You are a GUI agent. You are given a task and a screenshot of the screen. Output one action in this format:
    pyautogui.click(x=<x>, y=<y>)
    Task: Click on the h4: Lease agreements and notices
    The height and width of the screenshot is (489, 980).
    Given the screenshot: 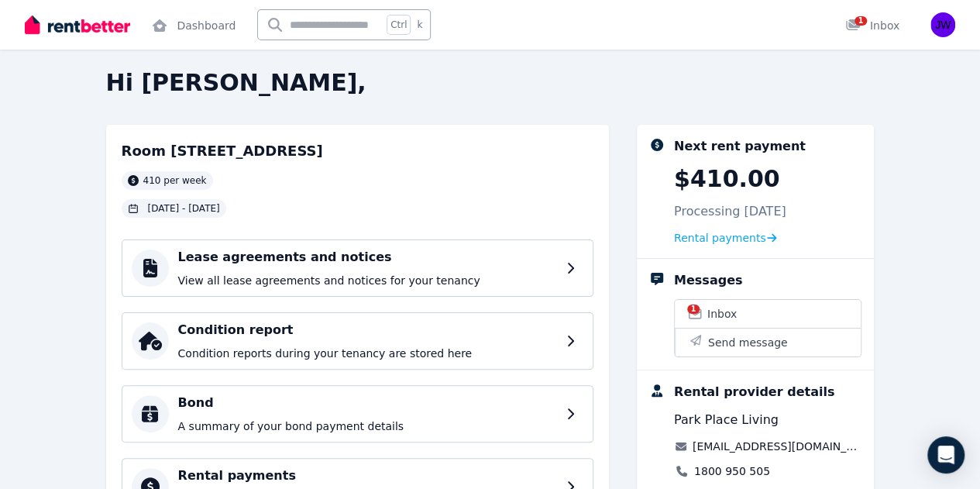 What is the action you would take?
    pyautogui.click(x=367, y=257)
    